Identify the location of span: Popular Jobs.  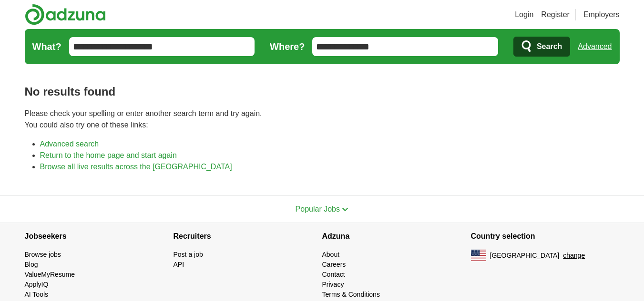
(317, 209).